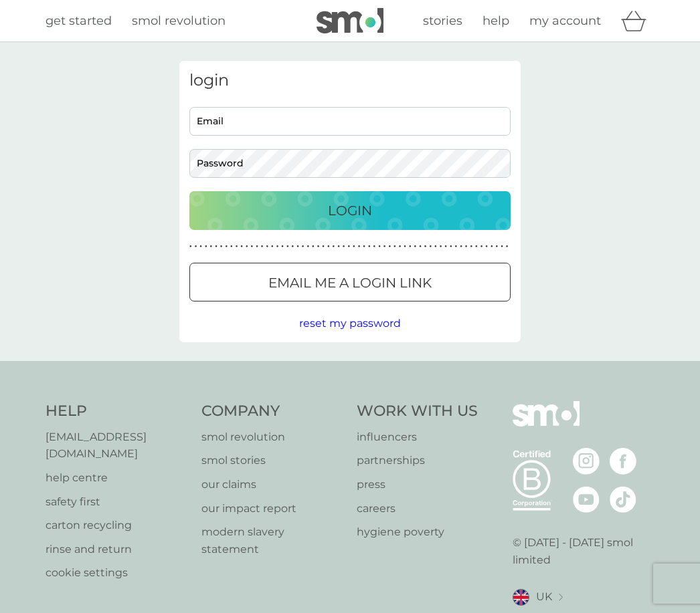  What do you see at coordinates (586, 462) in the screenshot?
I see `img: visit the smol Instagram page` at bounding box center [586, 462].